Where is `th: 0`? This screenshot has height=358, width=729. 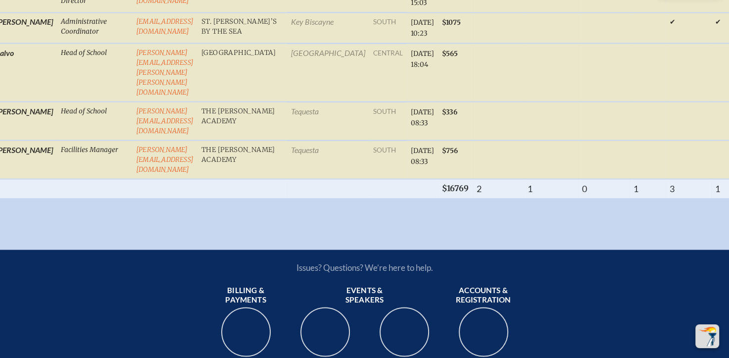 th: 0 is located at coordinates (604, 188).